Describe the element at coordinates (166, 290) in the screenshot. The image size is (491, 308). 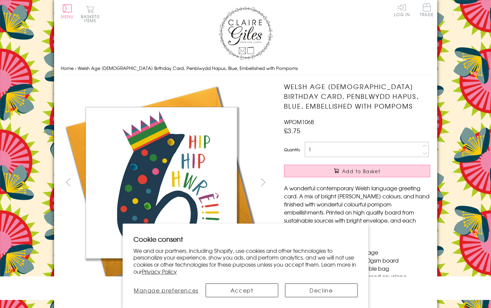
I see `span: Manage preferences` at that location.